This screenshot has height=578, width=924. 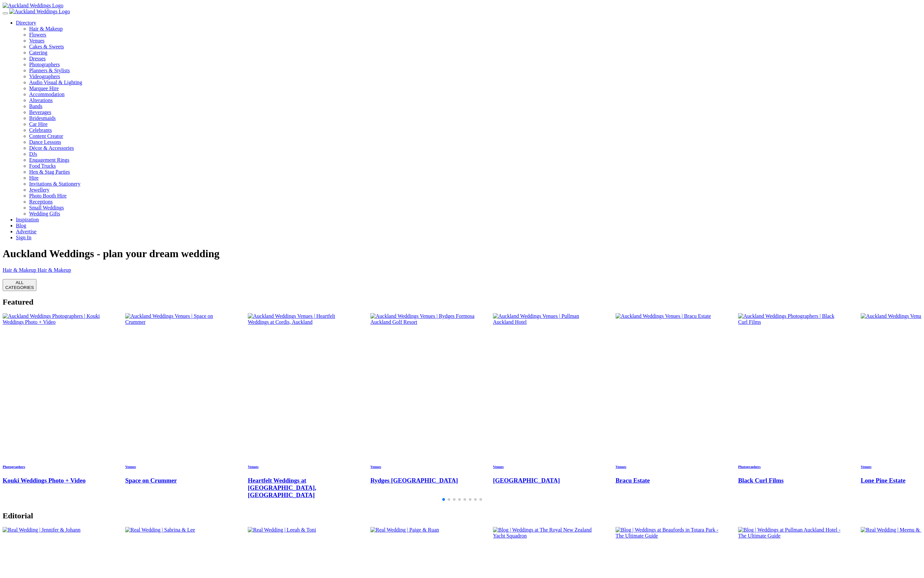 What do you see at coordinates (55, 184) in the screenshot?
I see `a: Invitations & Stationery` at bounding box center [55, 184].